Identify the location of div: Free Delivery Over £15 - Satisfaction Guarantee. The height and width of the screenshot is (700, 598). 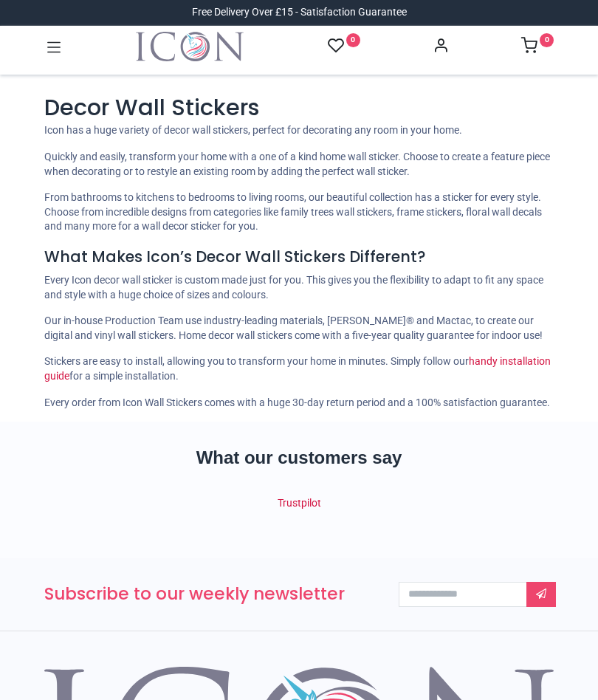
(299, 13).